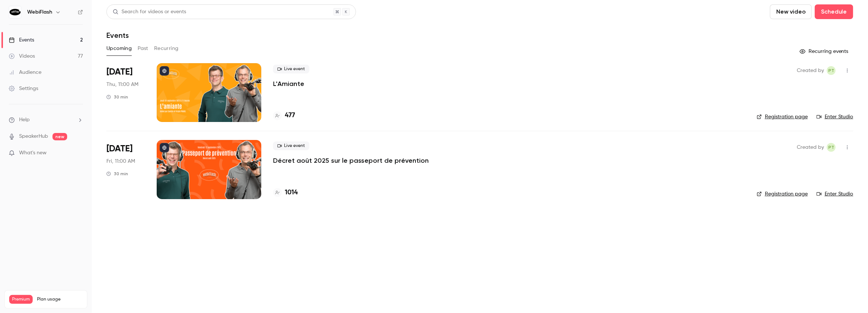 This screenshot has height=313, width=868. What do you see at coordinates (25, 73) in the screenshot?
I see `div: Audience` at bounding box center [25, 73].